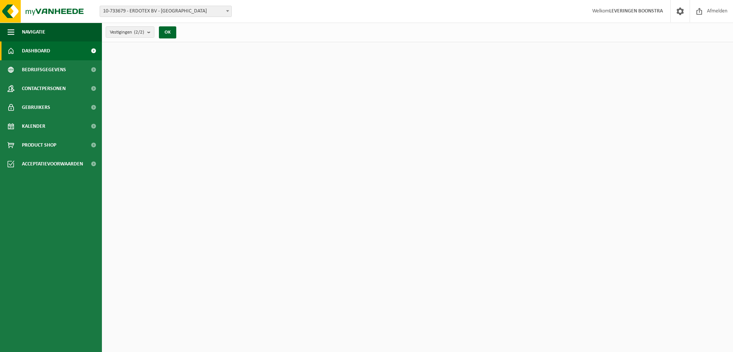 The width and height of the screenshot is (733, 352). What do you see at coordinates (139, 32) in the screenshot?
I see `count: (2/2)` at bounding box center [139, 32].